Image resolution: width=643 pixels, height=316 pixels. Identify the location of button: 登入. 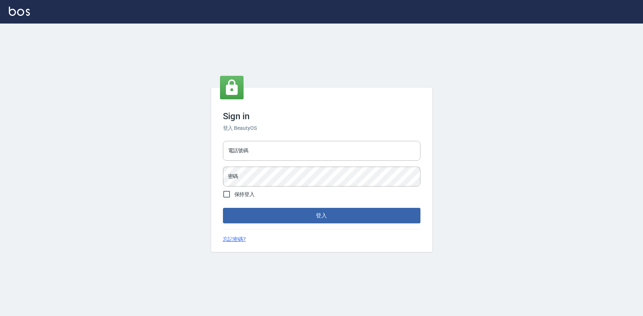
(321, 216).